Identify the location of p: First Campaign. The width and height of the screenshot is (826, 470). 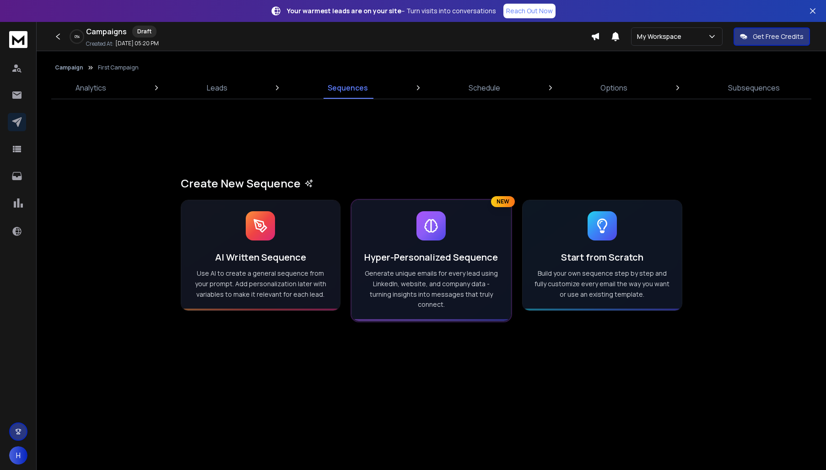
(118, 68).